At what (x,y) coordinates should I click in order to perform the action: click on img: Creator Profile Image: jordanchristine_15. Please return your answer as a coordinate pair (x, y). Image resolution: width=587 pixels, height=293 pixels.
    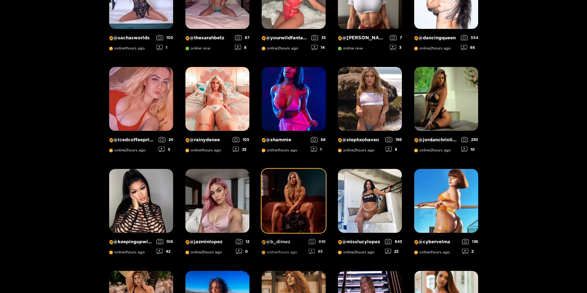
    Looking at the image, I should click on (446, 99).